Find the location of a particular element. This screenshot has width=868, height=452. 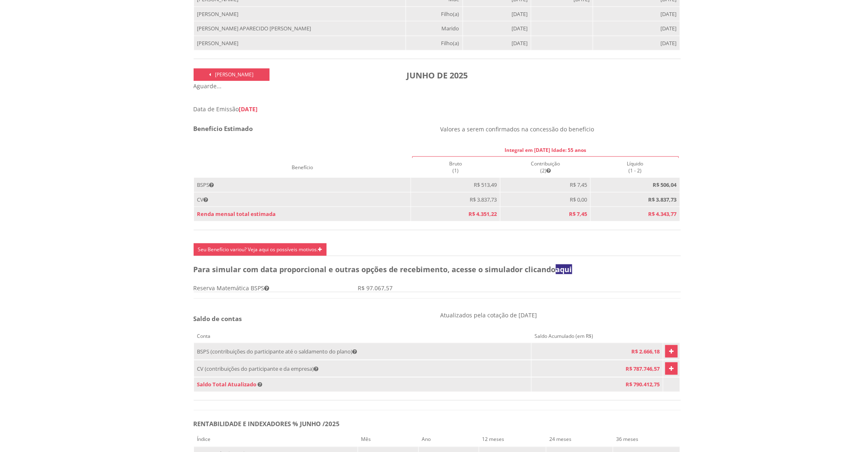

h4: Benefício Estimado is located at coordinates (314, 129).